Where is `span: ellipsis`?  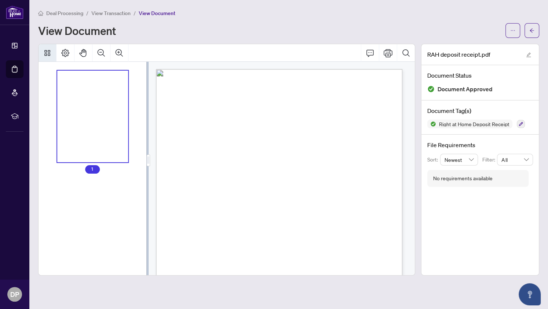 span: ellipsis is located at coordinates (513, 30).